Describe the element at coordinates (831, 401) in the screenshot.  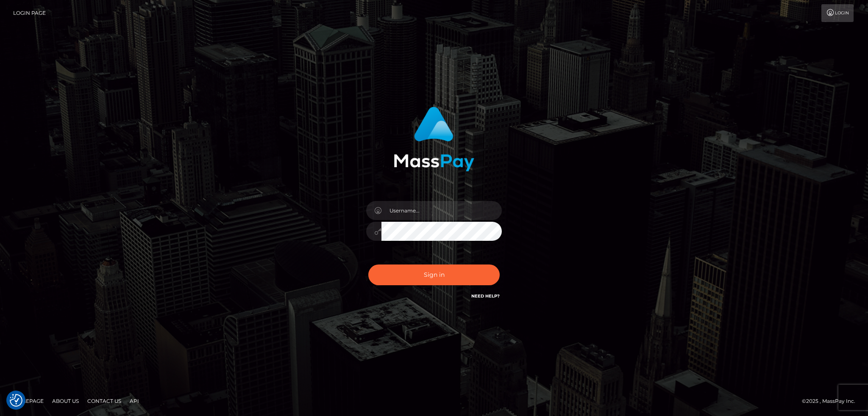
I see `div: © 2025 , MassPay Inc.` at that location.